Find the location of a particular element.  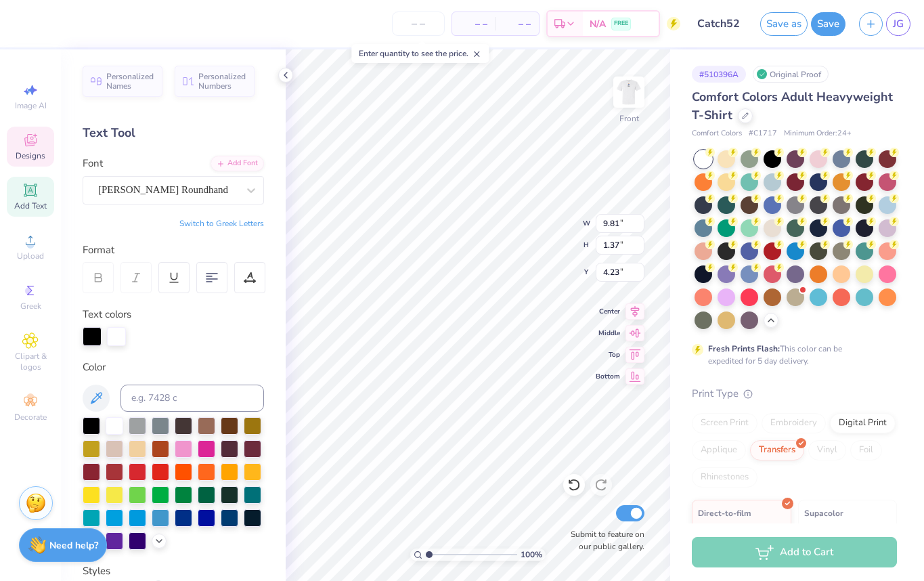

div: Transfers is located at coordinates (777, 450).